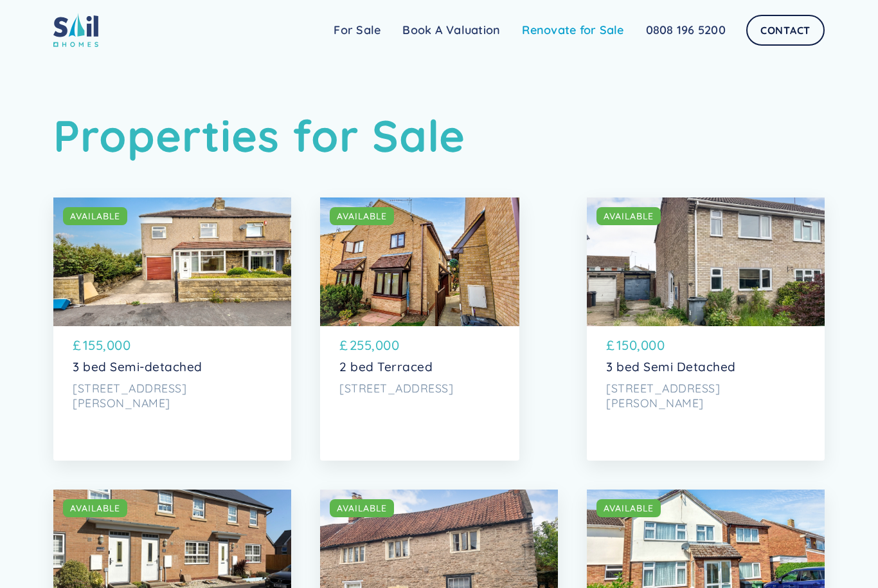 The height and width of the screenshot is (588, 878). I want to click on h1: Properties for Sale, so click(439, 136).